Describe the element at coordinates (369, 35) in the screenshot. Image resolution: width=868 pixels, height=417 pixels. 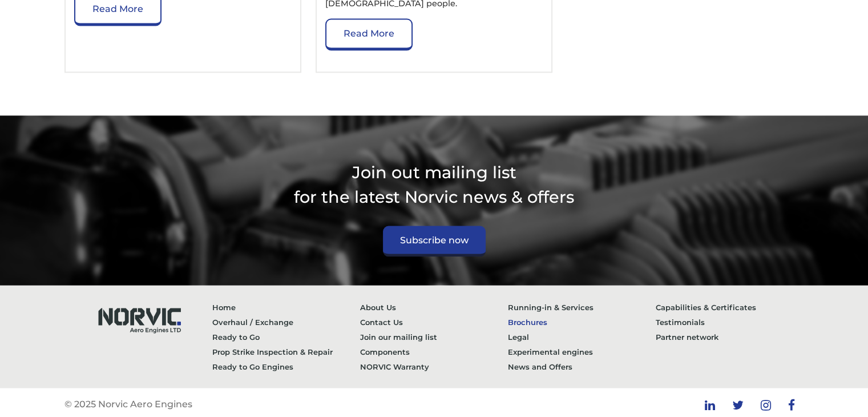
I see `a: Read More` at that location.